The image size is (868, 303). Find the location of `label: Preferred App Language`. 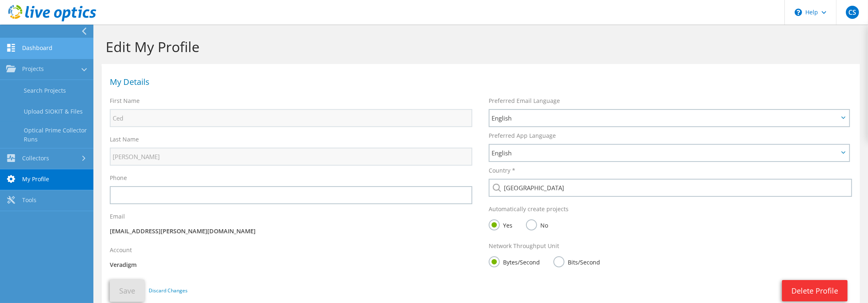

label: Preferred App Language is located at coordinates (522, 136).